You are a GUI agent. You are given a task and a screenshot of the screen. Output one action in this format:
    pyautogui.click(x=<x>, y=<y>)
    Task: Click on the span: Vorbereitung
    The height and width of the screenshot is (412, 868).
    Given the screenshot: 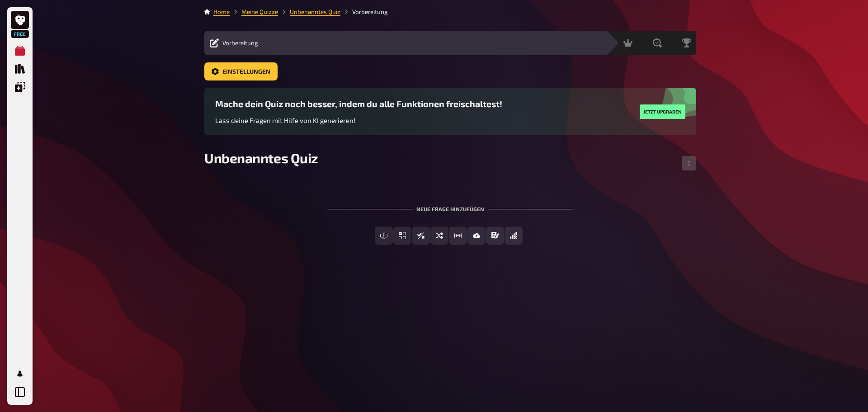 What is the action you would take?
    pyautogui.click(x=240, y=43)
    